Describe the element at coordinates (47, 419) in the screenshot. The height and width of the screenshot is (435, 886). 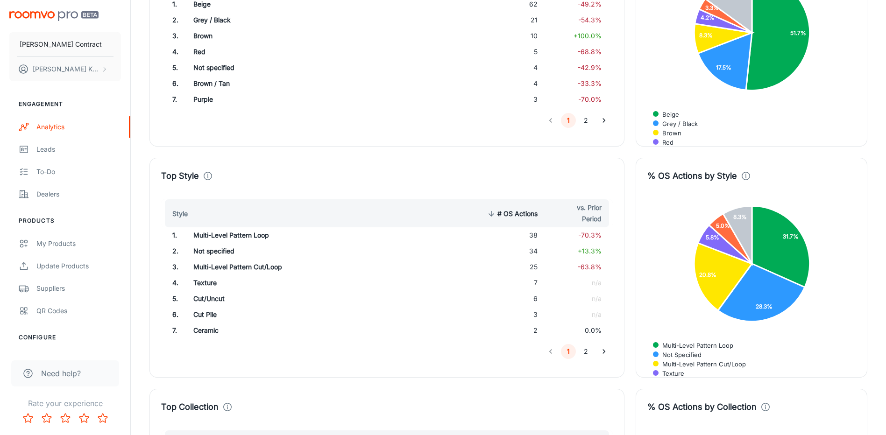
I see `button: Rate 2 star` at that location.